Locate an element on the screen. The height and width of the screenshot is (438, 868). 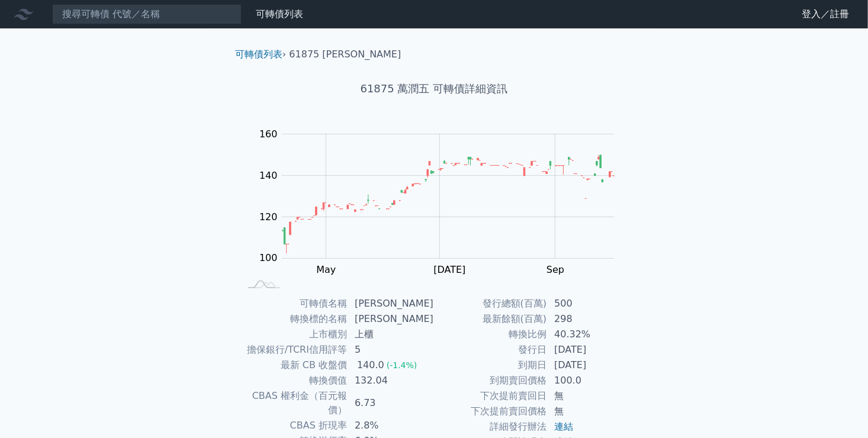
td: 可轉債名稱 is located at coordinates (294, 304).